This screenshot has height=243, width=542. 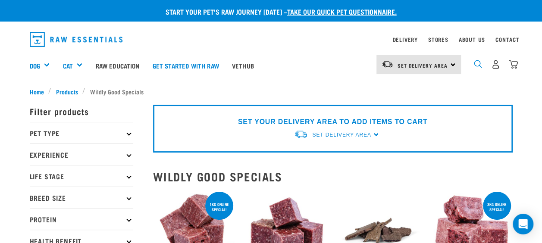 I want to click on a: About Us, so click(x=471, y=39).